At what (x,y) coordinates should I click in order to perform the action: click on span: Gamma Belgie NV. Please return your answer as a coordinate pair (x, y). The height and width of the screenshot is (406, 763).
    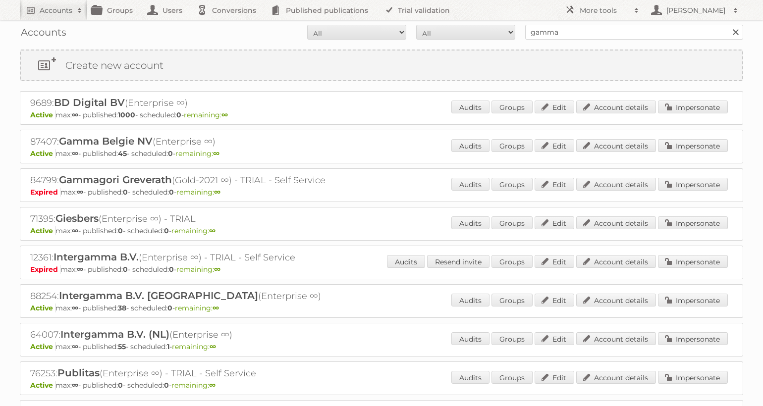
    Looking at the image, I should click on (105, 141).